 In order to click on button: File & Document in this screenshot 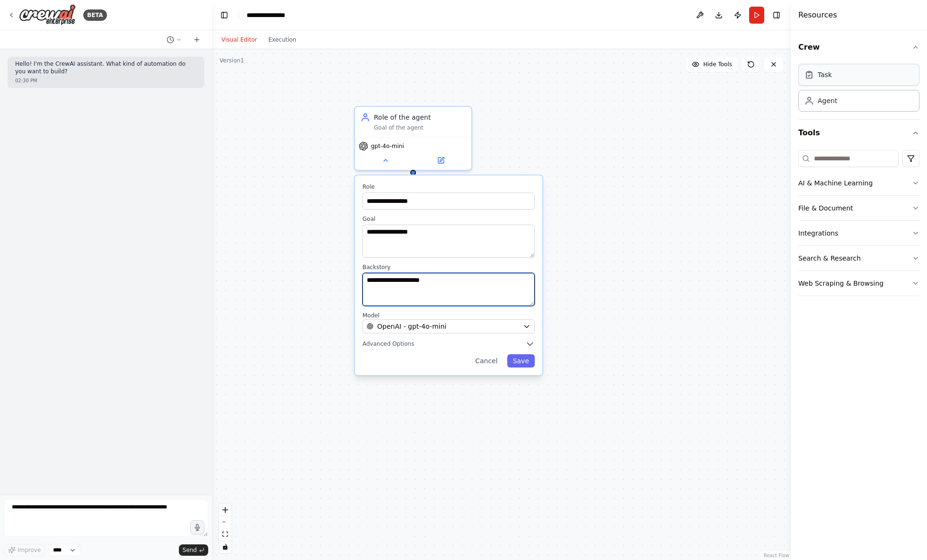, I will do `click(858, 208)`.